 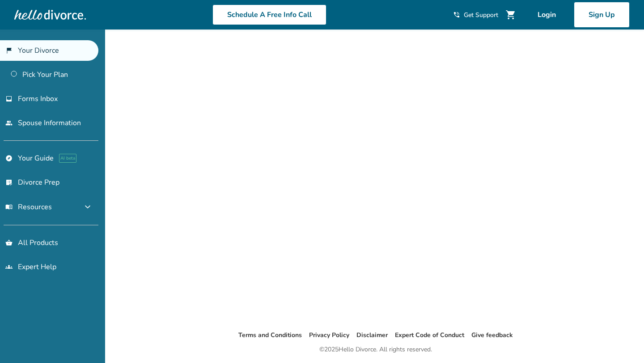 What do you see at coordinates (9, 182) in the screenshot?
I see `span: list_alt_check` at bounding box center [9, 182].